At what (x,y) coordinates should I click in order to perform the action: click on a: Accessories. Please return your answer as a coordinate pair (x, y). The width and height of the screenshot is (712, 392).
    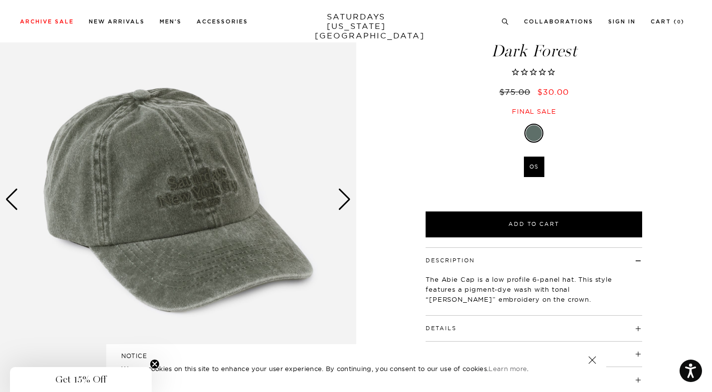
    Looking at the image, I should click on (222, 21).